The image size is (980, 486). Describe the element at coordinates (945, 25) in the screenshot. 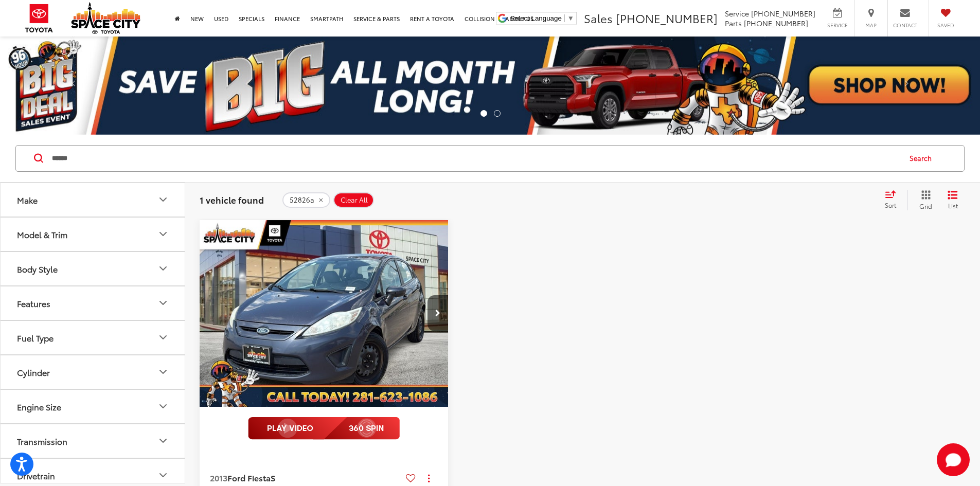

I see `span: Saved` at that location.